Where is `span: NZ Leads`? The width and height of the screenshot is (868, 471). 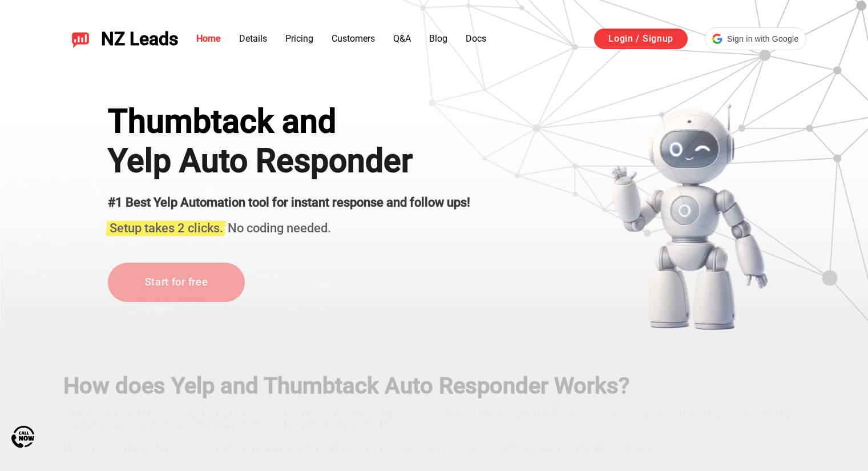 span: NZ Leads is located at coordinates (139, 39).